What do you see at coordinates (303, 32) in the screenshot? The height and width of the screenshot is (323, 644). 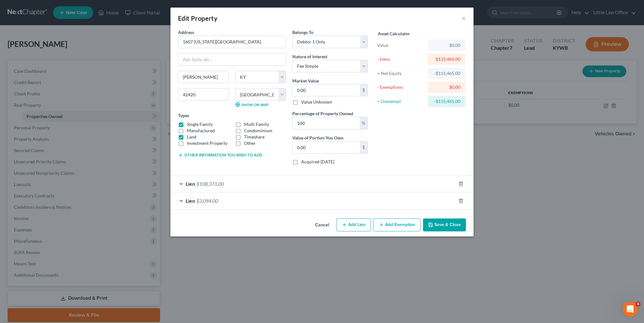 I see `span: Belongs To` at bounding box center [303, 32].